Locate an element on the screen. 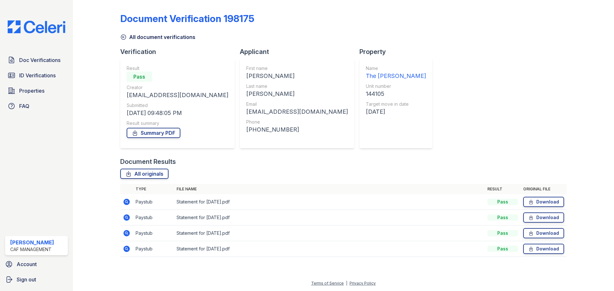 This screenshot has width=614, height=291. th: Type is located at coordinates (153, 189).